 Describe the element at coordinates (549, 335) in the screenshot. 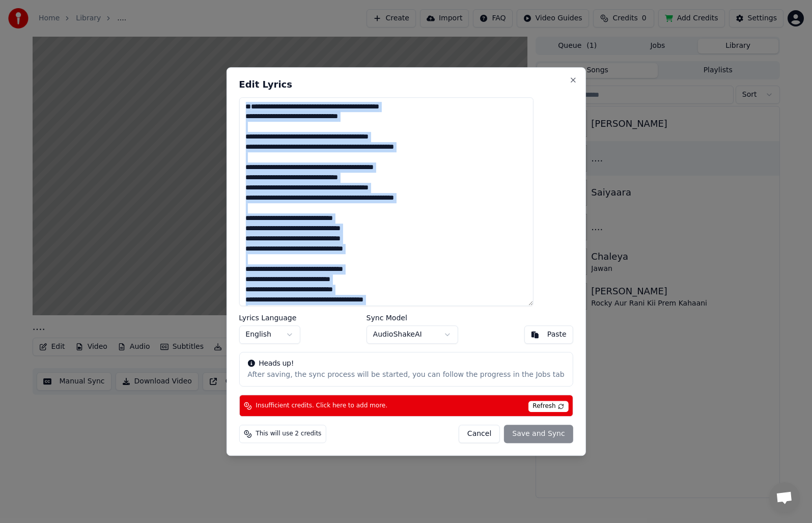

I see `button: Paste` at that location.